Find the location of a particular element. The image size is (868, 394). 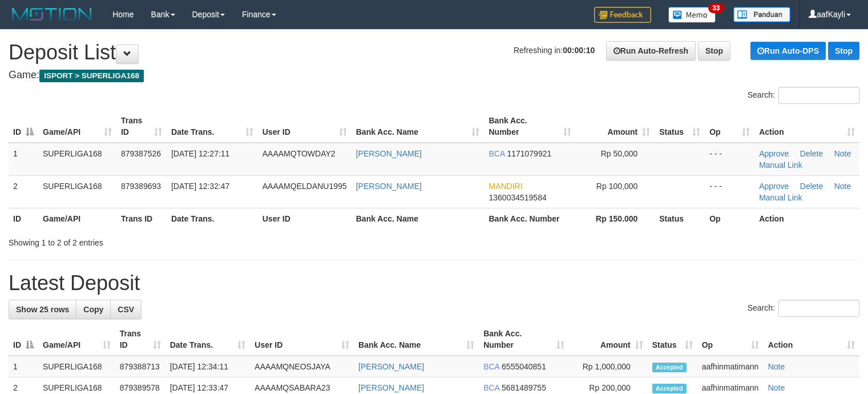

span: AAAAMQTOWDAY2 is located at coordinates (299, 154).